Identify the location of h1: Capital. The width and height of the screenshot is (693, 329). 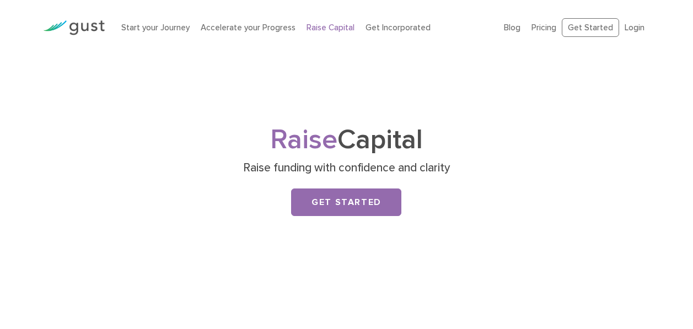
(346, 140).